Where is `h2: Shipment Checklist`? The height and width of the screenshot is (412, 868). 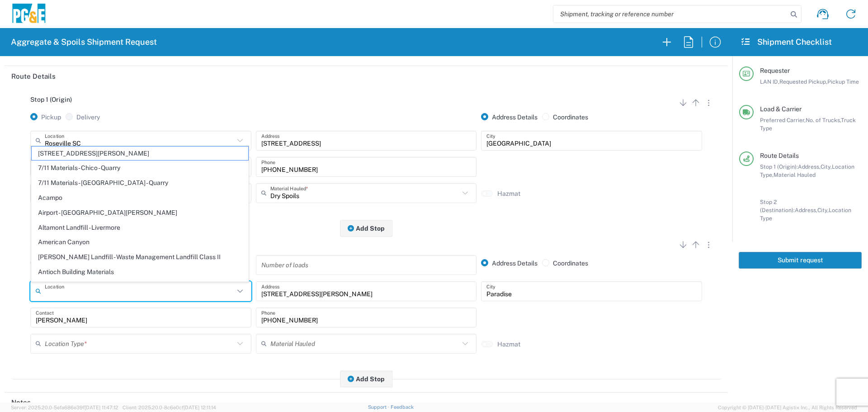 h2: Shipment Checklist is located at coordinates (786, 42).